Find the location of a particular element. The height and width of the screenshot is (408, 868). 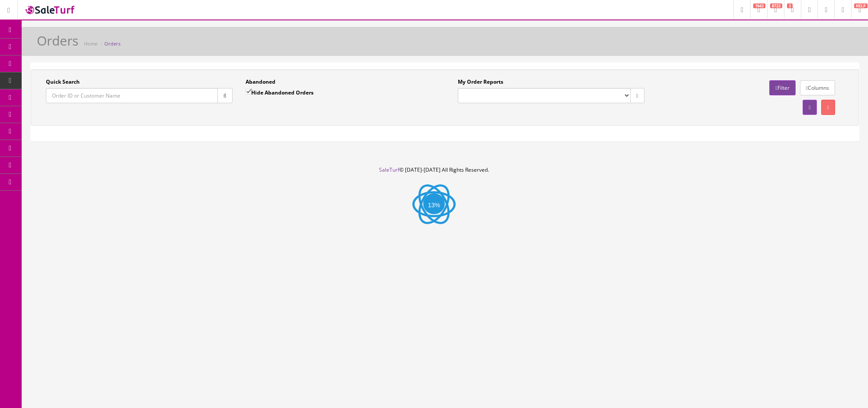

h1: Orders is located at coordinates (58, 40).